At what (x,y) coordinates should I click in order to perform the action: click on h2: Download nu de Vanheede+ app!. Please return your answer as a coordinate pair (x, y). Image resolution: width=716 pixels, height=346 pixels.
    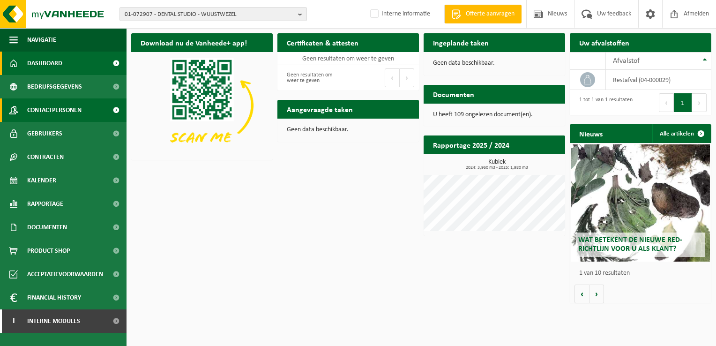
    Looking at the image, I should click on (194, 42).